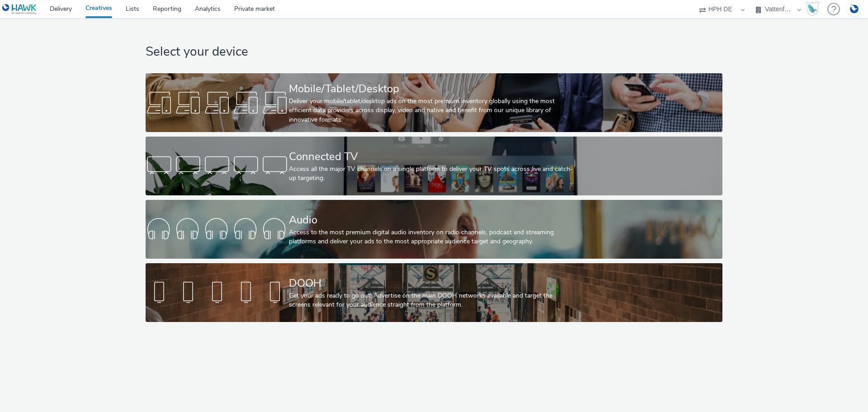  I want to click on div: Get your ads ready to go out! Advertise on the main DOOH networks available and target the screen..., so click(432, 300).